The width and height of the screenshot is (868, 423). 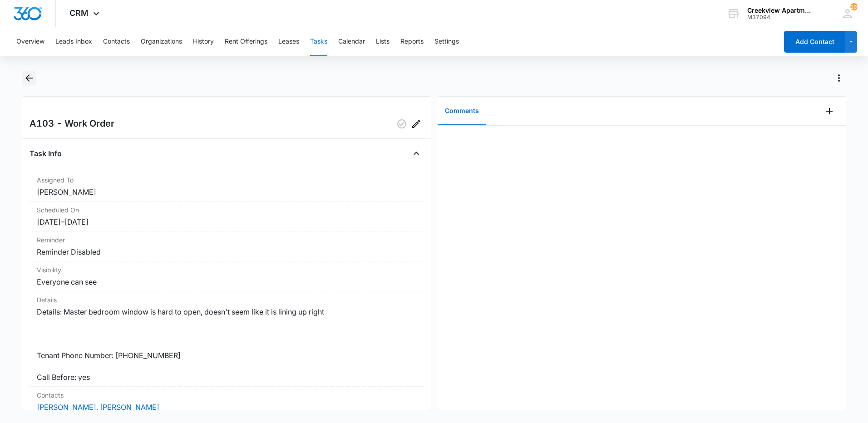 What do you see at coordinates (28, 78) in the screenshot?
I see `button: Back` at bounding box center [28, 78].